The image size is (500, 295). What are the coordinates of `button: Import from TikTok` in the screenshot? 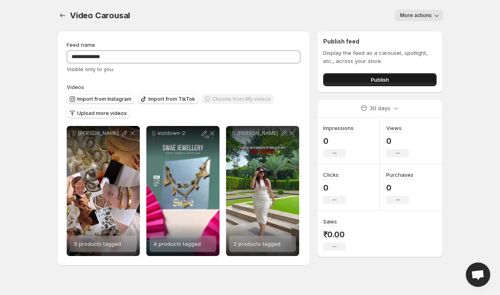 It's located at (168, 99).